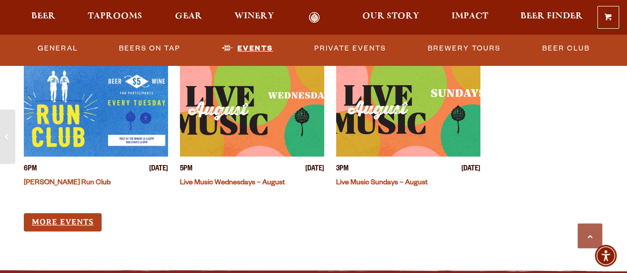 Image resolution: width=627 pixels, height=273 pixels. Describe the element at coordinates (391, 16) in the screenshot. I see `span: Our Story` at that location.